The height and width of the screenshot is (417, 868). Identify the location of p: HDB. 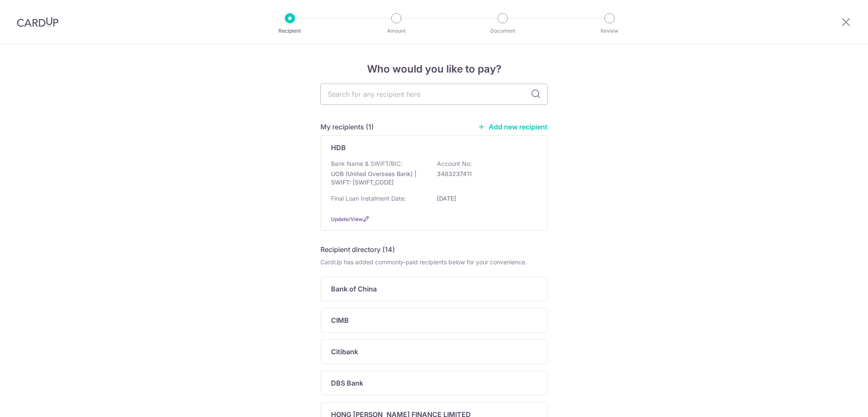
(338, 147).